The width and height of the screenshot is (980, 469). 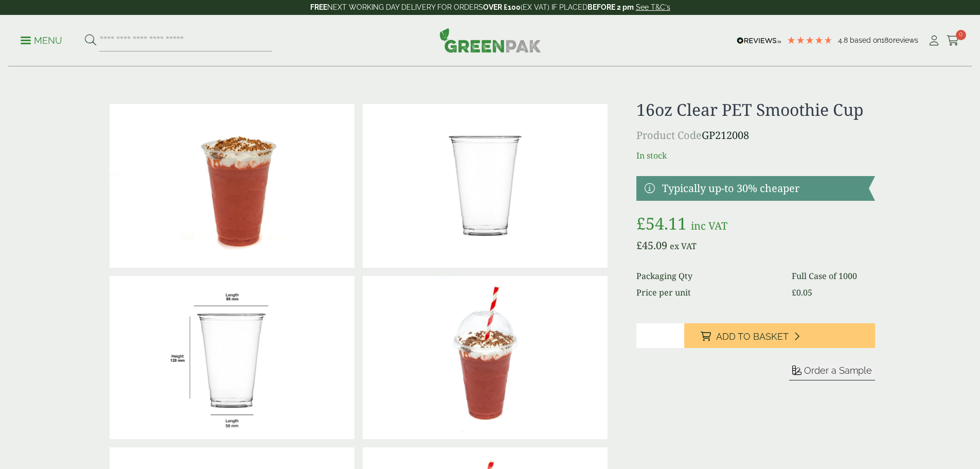 What do you see at coordinates (755, 135) in the screenshot?
I see `p: GP212008` at bounding box center [755, 135].